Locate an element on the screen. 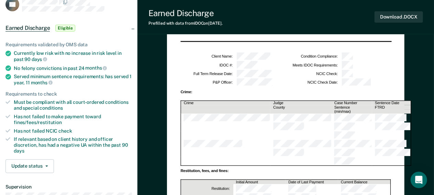 Image resolution: width=434 pixels, height=195 pixels. td: Condition Compliance : is located at coordinates (312, 56).